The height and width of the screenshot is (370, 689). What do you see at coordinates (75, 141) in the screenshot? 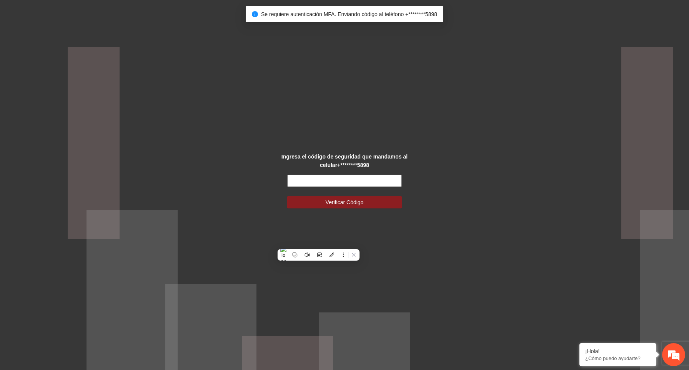
I see `span: Estamos en línea.` at bounding box center [75, 141].